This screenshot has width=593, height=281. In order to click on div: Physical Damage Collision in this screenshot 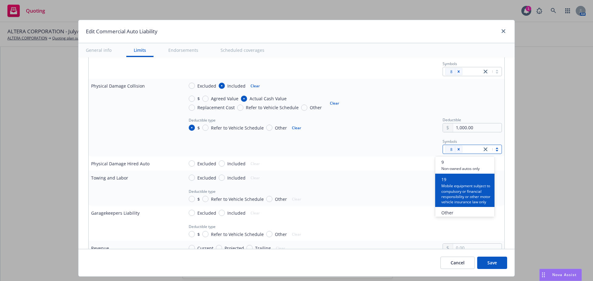, I will do `click(118, 86)`.